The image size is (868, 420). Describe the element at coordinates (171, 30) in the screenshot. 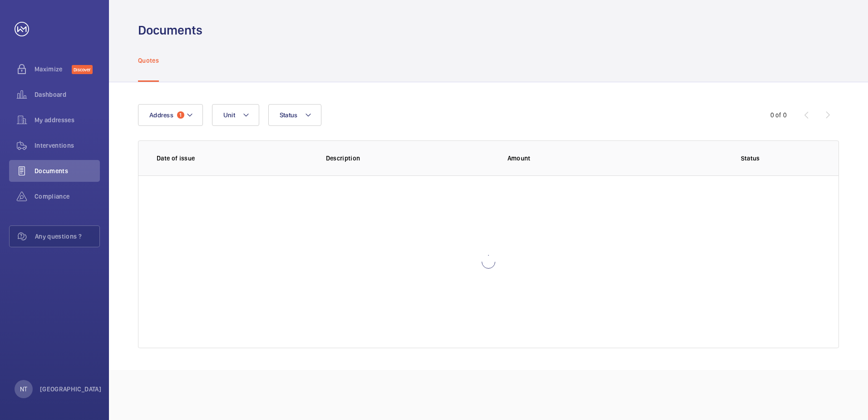

I see `h1: Documents` at that location.